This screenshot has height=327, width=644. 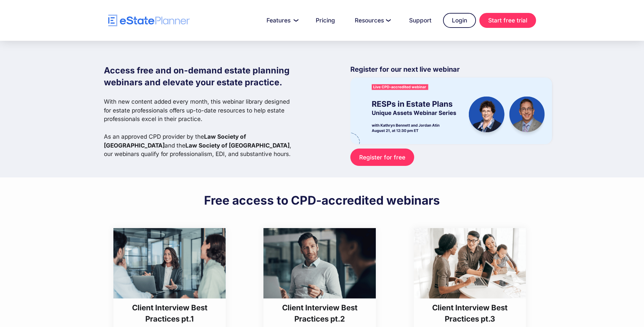 What do you see at coordinates (451, 110) in the screenshot?
I see `img: eState Academy webinar` at bounding box center [451, 110].